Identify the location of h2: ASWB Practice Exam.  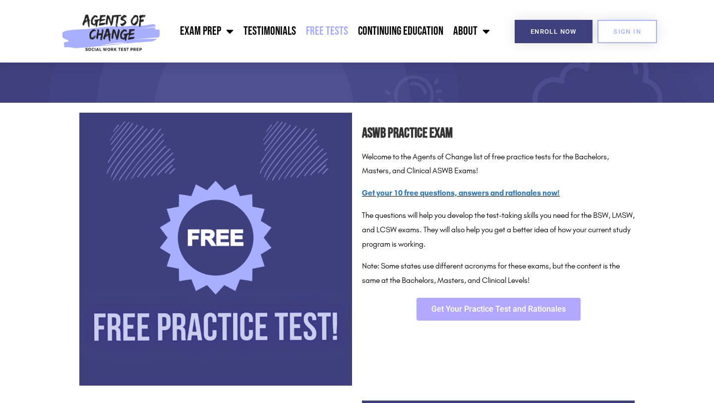
(499, 133).